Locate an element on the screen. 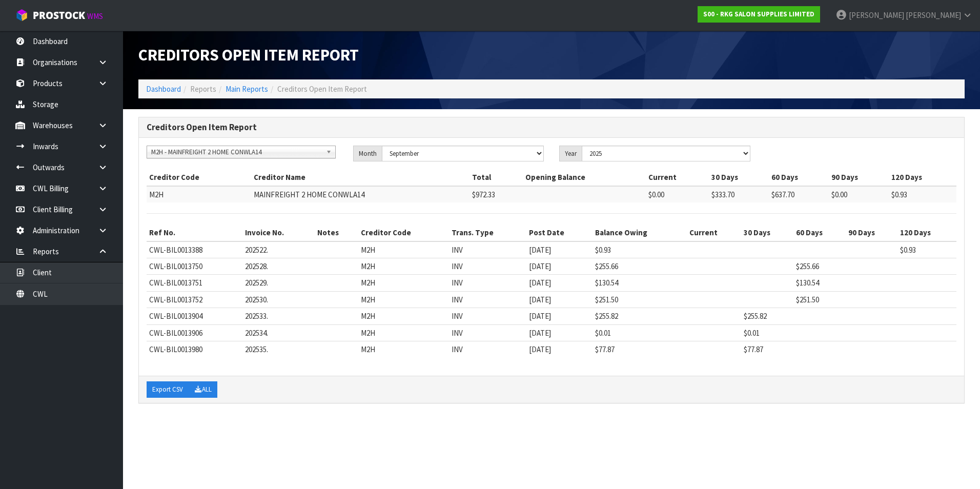  img: cube-alt.png is located at coordinates (22, 15).